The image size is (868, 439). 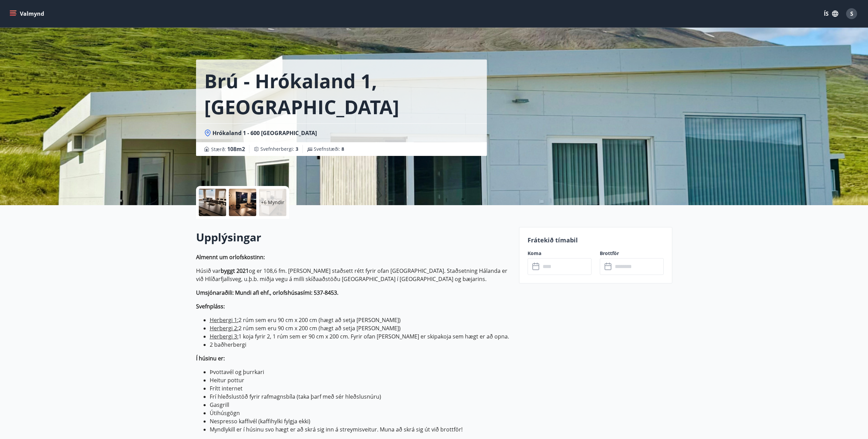 What do you see at coordinates (632, 254) in the screenshot?
I see `label: Brottför` at bounding box center [632, 254].